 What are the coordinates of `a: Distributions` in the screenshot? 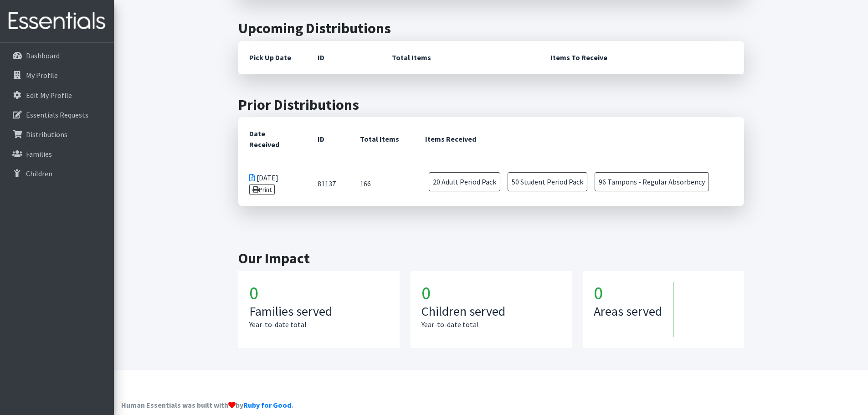 It's located at (57, 134).